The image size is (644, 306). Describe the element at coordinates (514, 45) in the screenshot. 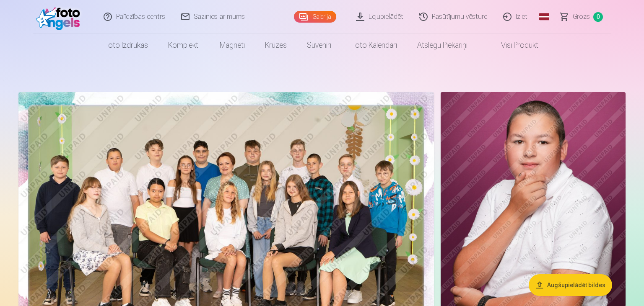

I see `a: Visi produkti` at that location.